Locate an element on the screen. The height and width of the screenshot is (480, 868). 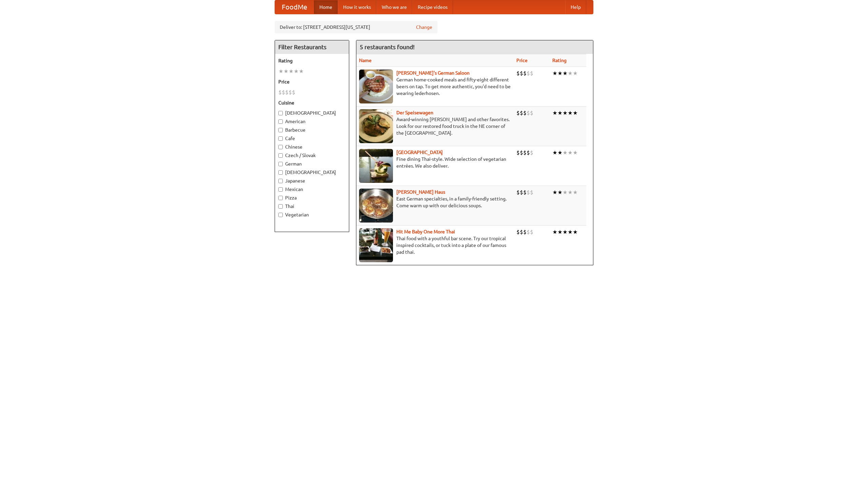
label: Japanese is located at coordinates (312, 181).